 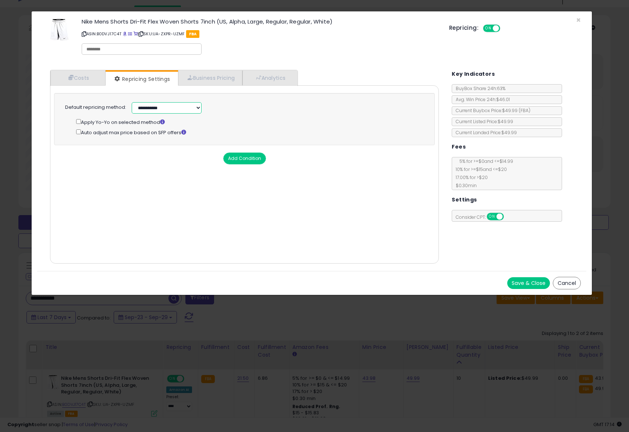 I want to click on button: Cancel, so click(x=566, y=283).